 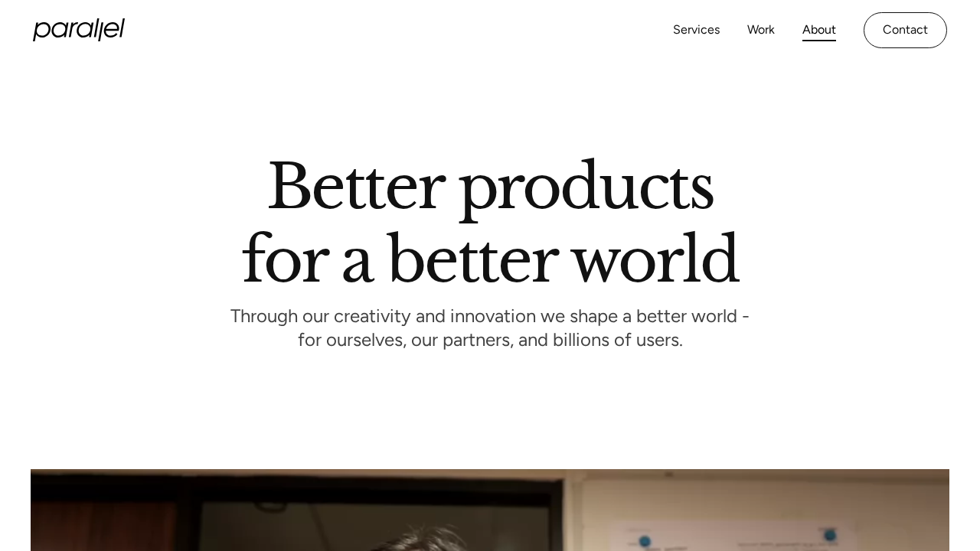 I want to click on a: Services, so click(x=696, y=30).